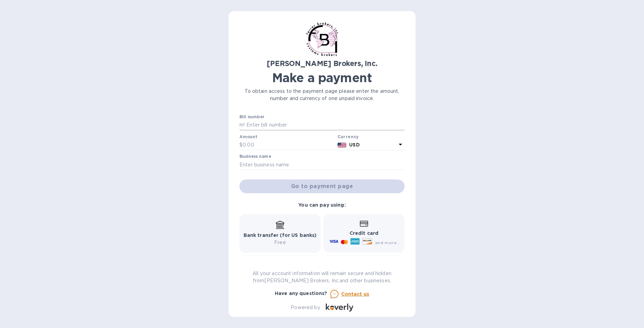  I want to click on b: Credit card, so click(364, 233).